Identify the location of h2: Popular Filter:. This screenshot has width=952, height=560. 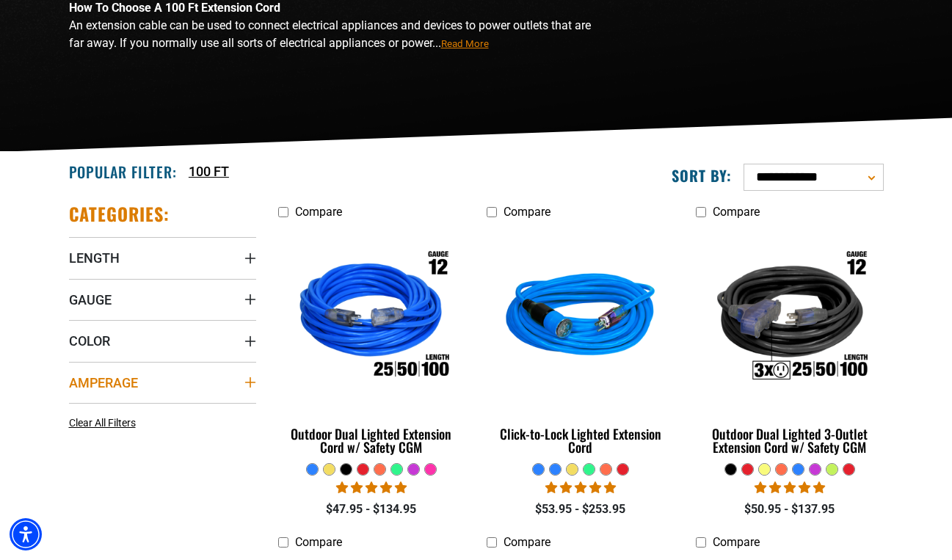
(123, 172).